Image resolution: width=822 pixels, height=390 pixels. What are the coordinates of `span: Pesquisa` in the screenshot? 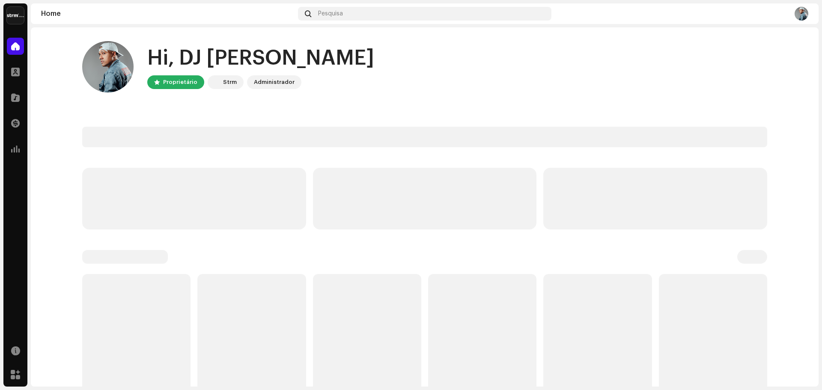 It's located at (331, 14).